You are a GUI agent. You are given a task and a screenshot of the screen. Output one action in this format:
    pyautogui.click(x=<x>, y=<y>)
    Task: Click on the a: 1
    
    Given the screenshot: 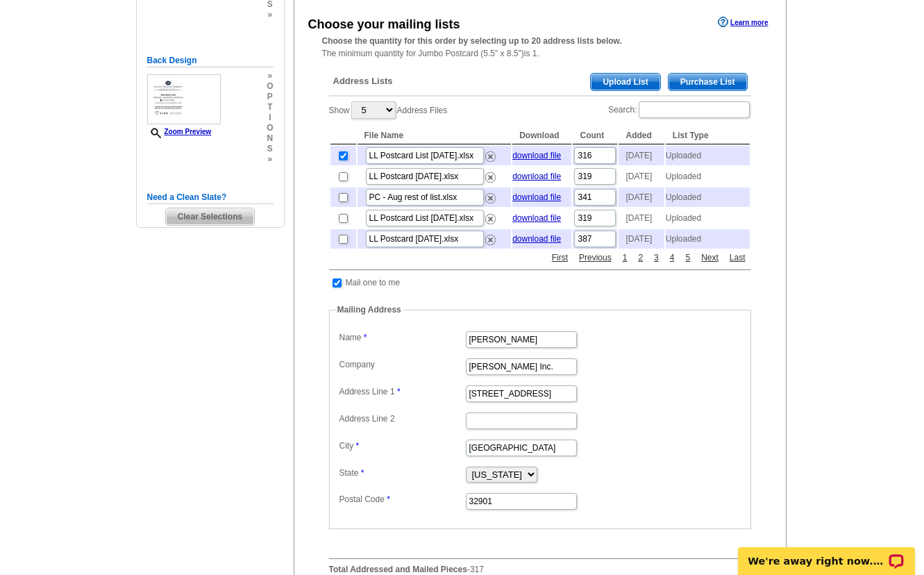 What is the action you would take?
    pyautogui.click(x=625, y=258)
    